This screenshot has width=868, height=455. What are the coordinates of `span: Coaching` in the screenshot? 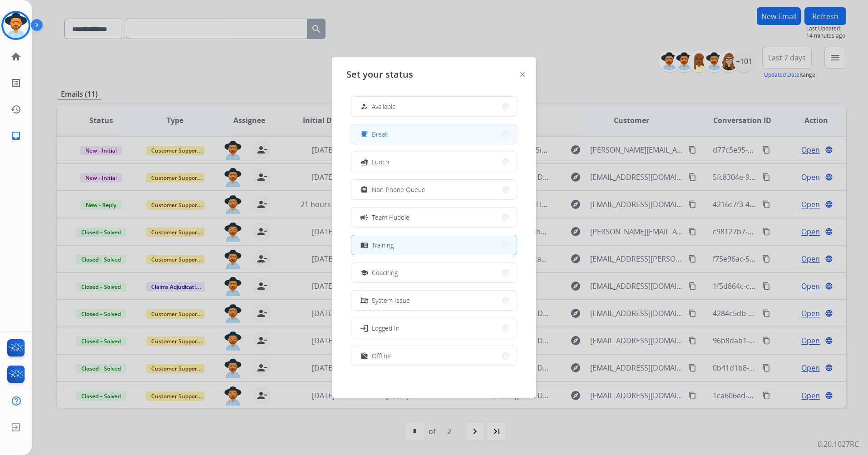 It's located at (385, 273).